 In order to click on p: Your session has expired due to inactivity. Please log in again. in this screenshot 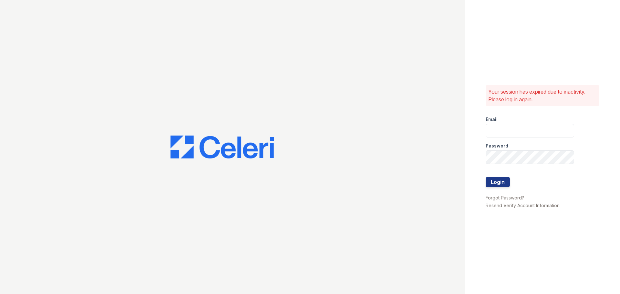, I will do `click(543, 96)`.